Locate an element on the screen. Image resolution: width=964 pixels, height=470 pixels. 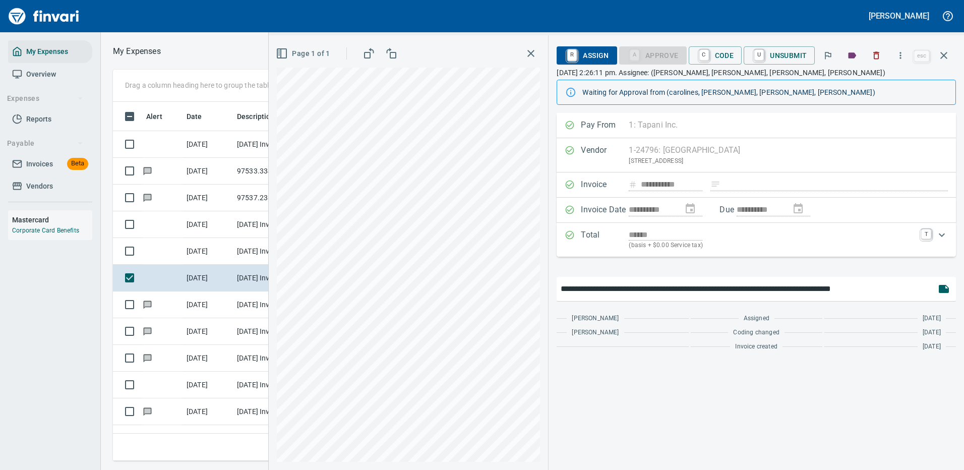
button: Discard is located at coordinates (876, 55).